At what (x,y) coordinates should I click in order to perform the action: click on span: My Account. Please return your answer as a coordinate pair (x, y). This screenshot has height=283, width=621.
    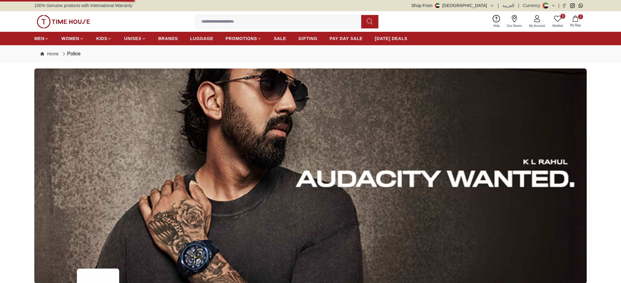
    Looking at the image, I should click on (537, 26).